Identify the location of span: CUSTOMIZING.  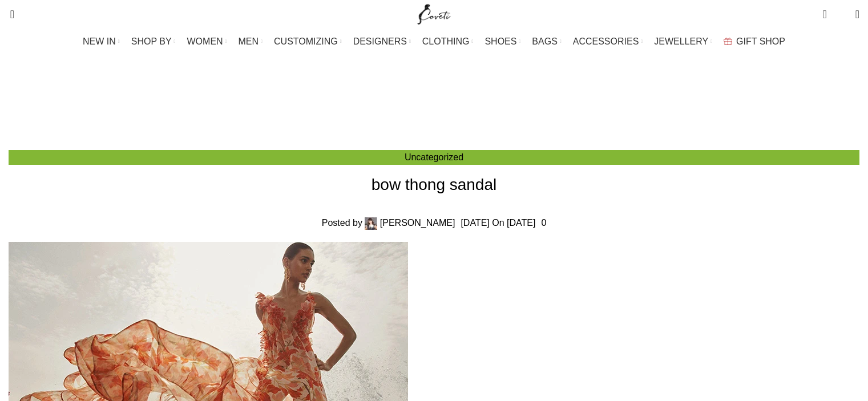
(306, 41).